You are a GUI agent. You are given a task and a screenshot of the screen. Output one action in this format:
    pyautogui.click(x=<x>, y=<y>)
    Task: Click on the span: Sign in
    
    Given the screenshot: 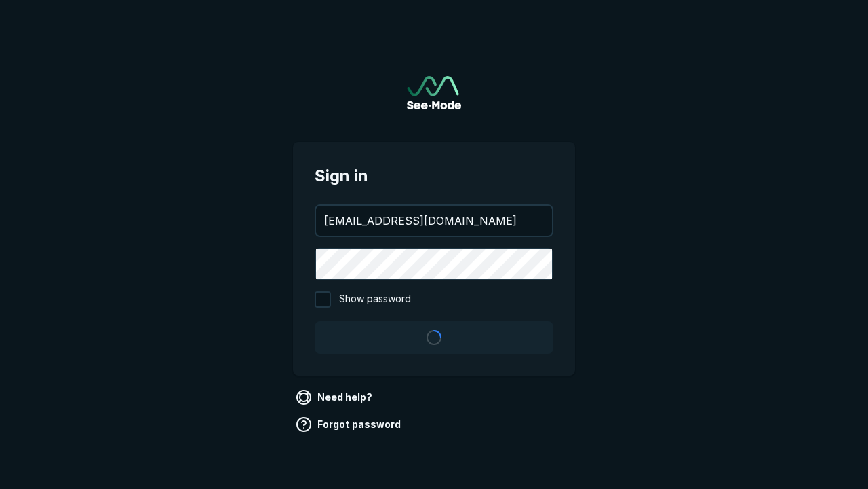 What is the action you would take?
    pyautogui.click(x=434, y=176)
    